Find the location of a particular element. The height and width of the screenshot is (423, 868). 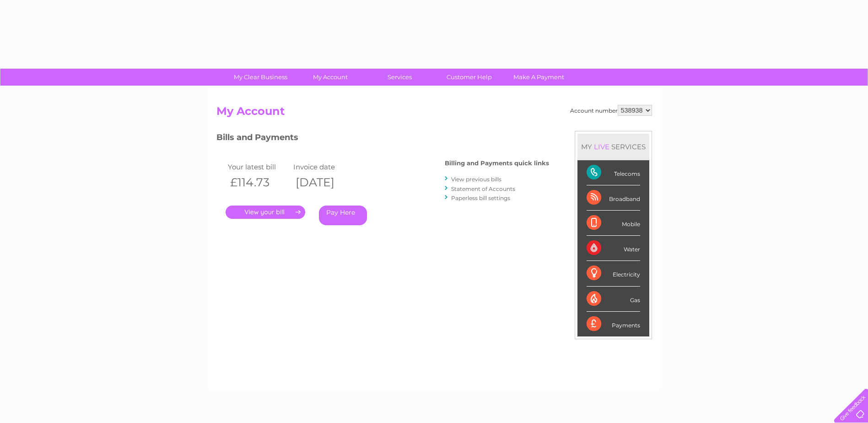

div: Telecoms is located at coordinates (613, 172).